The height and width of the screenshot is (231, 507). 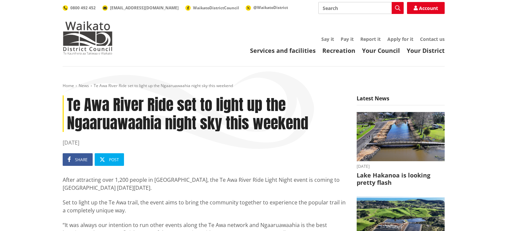 What do you see at coordinates (84, 86) in the screenshot?
I see `a: News` at bounding box center [84, 86].